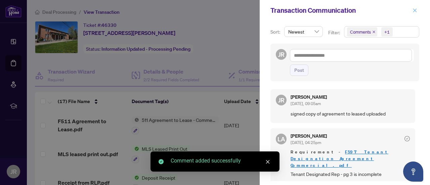  I want to click on p: Sort:, so click(276, 32).